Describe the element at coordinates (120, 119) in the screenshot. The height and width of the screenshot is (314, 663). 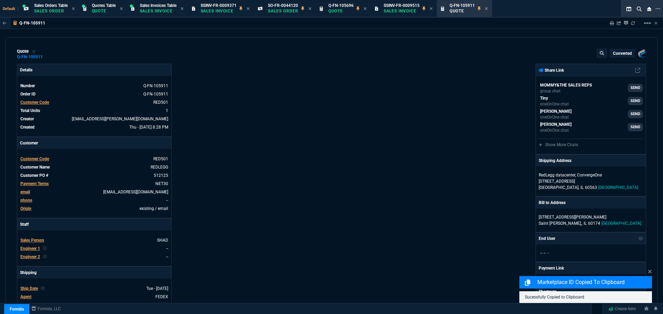
I see `span: seti.shadab@fornida.com` at that location.